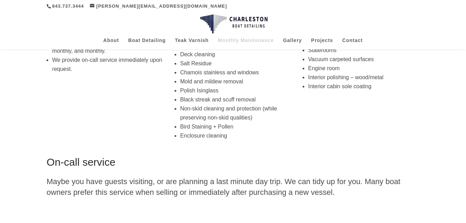 This screenshot has width=466, height=223. Describe the element at coordinates (246, 43) in the screenshot. I see `a: Monthly Maintenance` at that location.